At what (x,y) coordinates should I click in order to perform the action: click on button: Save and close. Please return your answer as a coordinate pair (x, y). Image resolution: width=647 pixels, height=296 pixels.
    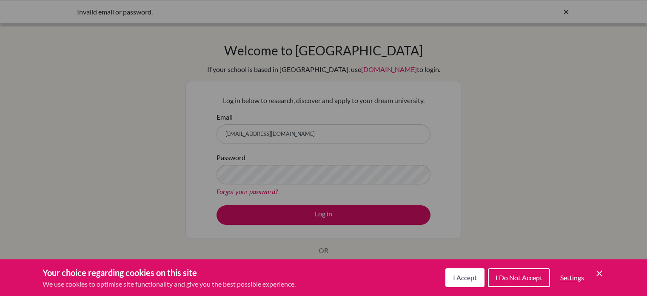
    Looking at the image, I should click on (600, 273).